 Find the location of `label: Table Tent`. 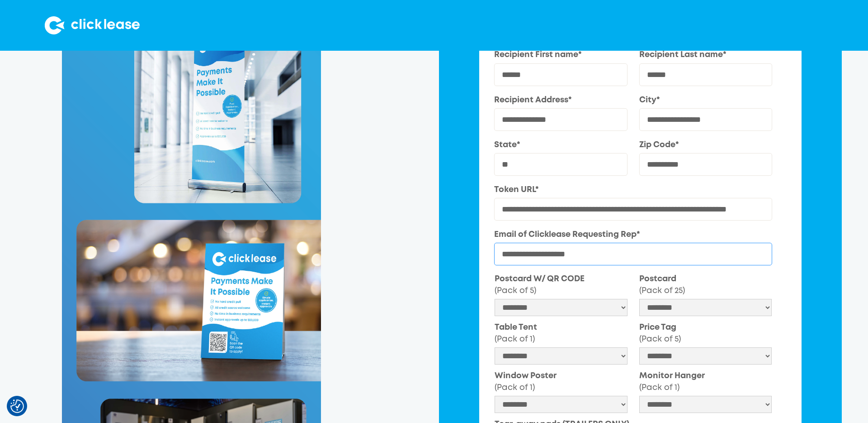

label: Table Tent is located at coordinates (562, 333).